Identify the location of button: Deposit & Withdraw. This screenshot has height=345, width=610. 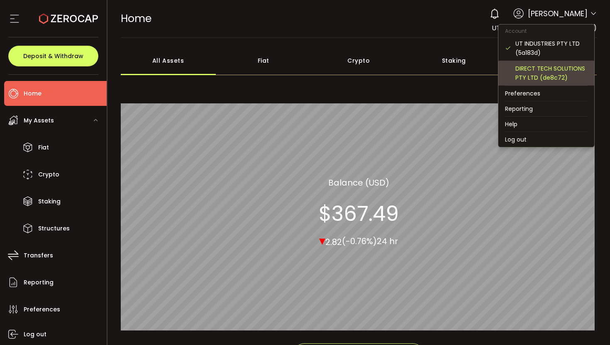
(53, 56).